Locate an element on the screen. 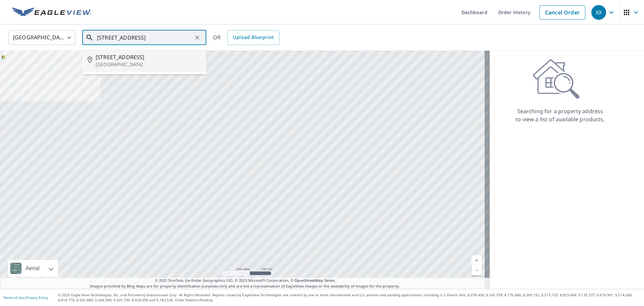 The width and height of the screenshot is (644, 306). a: Upload Blueprint is located at coordinates (253, 37).